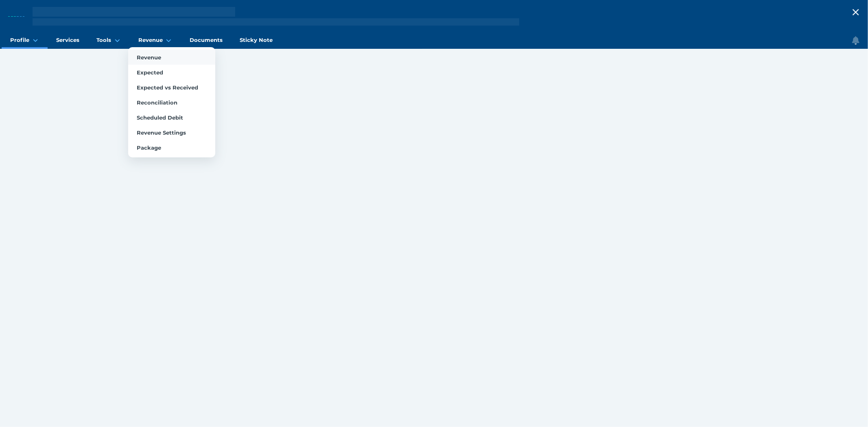 The height and width of the screenshot is (427, 868). Describe the element at coordinates (68, 40) in the screenshot. I see `a: Services` at that location.